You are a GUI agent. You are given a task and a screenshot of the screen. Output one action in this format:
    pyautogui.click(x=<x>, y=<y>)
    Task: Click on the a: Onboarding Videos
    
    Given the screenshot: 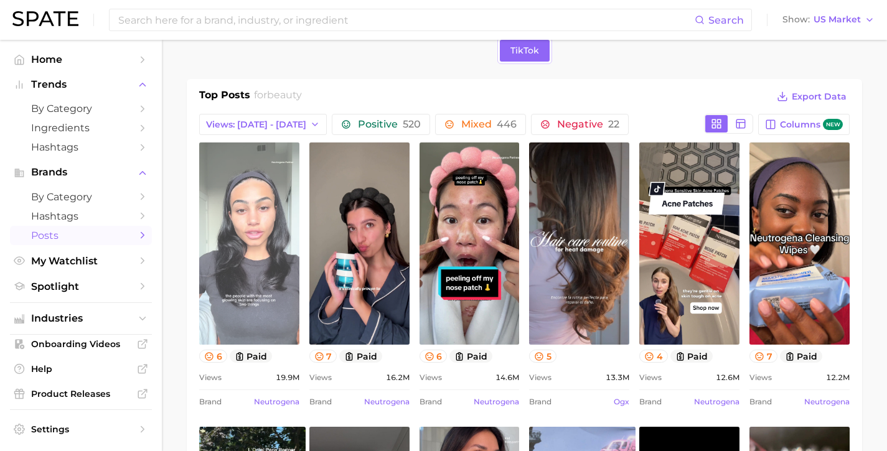 What is the action you would take?
    pyautogui.click(x=81, y=344)
    